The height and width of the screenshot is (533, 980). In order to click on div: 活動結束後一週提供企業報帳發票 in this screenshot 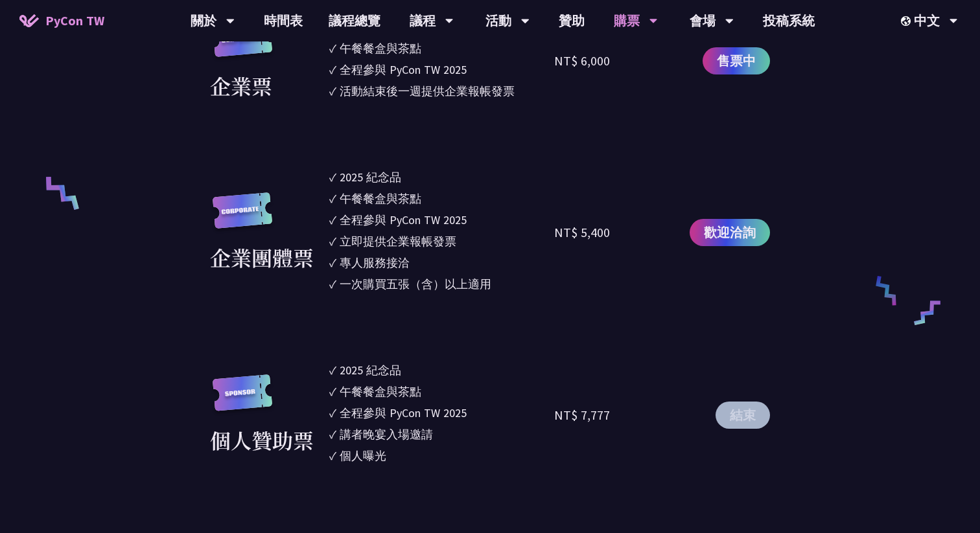, I will do `click(427, 91)`.